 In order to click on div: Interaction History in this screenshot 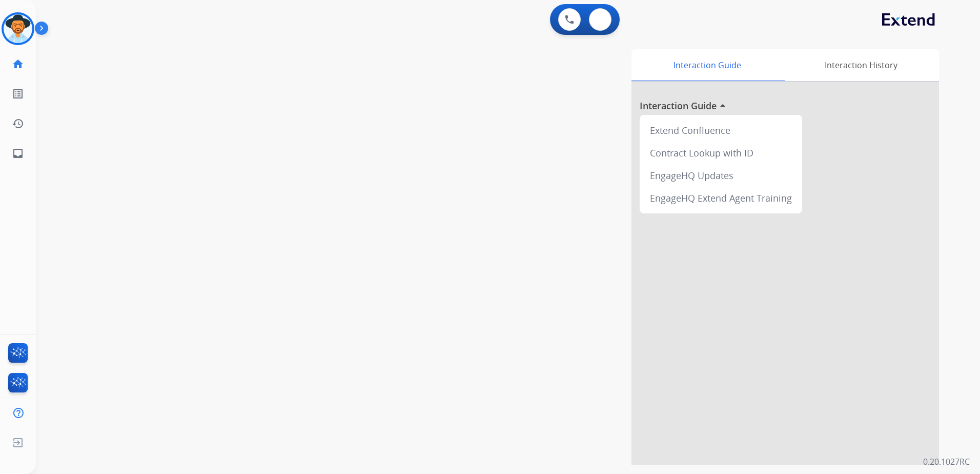, I will do `click(861, 65)`.